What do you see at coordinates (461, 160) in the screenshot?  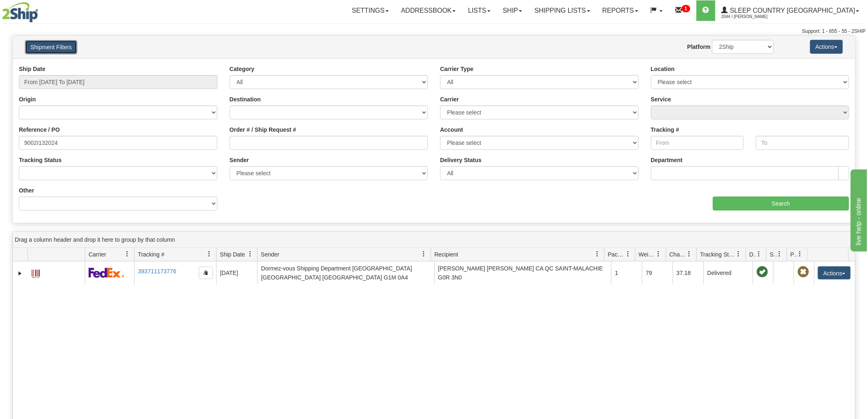 I see `label: Delivery Status` at bounding box center [461, 160].